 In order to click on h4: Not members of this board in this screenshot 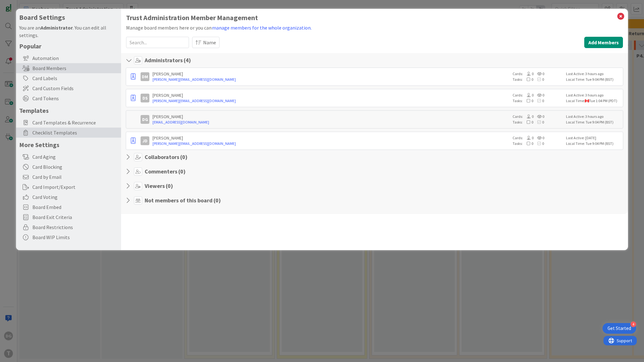, I will do `click(183, 201)`.